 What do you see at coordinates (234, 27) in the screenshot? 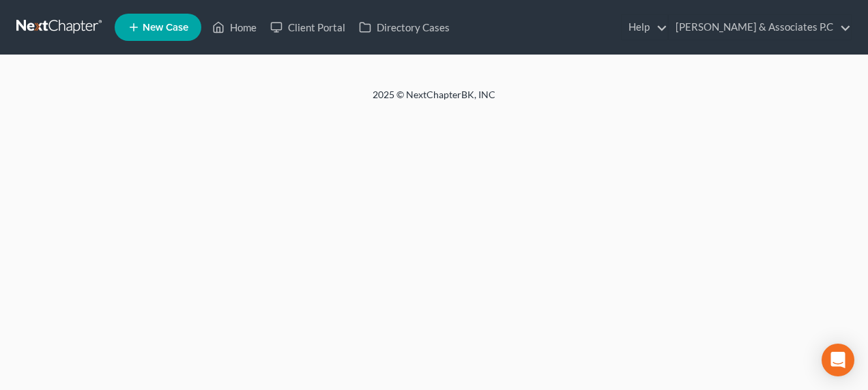
I see `a: Home` at bounding box center [234, 27].